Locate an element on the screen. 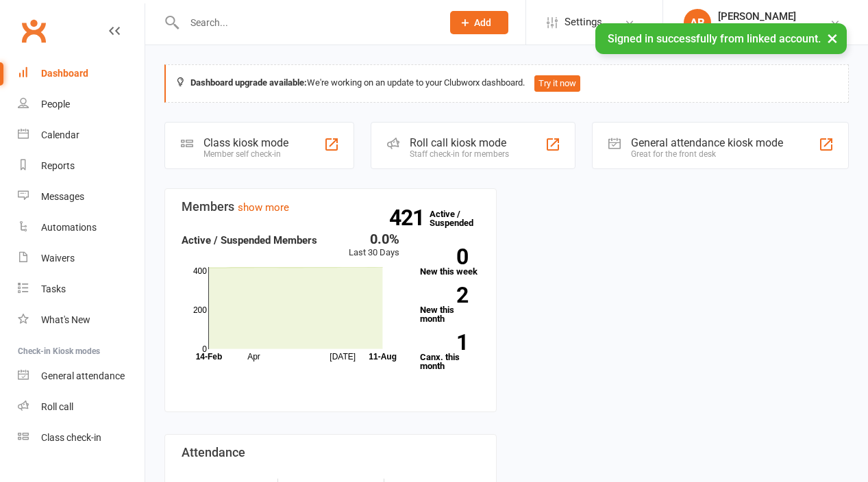 This screenshot has height=482, width=868. div: Tasks is located at coordinates (54, 289).